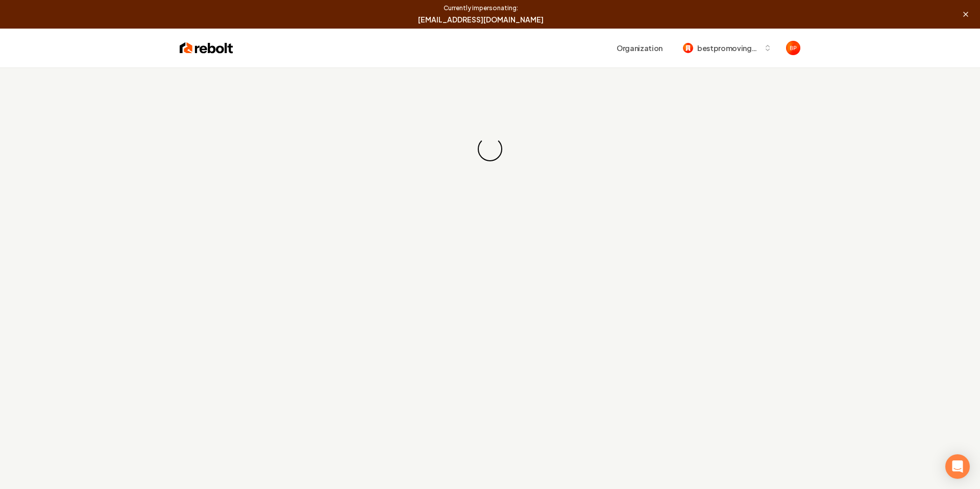 This screenshot has height=489, width=980. I want to click on div: Loading, so click(490, 149).